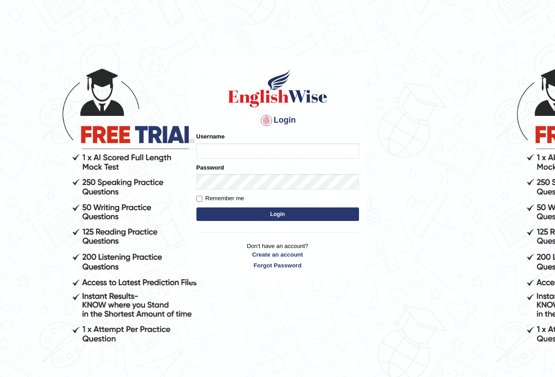 Image resolution: width=555 pixels, height=377 pixels. What do you see at coordinates (210, 168) in the screenshot?
I see `label: Password` at bounding box center [210, 168].